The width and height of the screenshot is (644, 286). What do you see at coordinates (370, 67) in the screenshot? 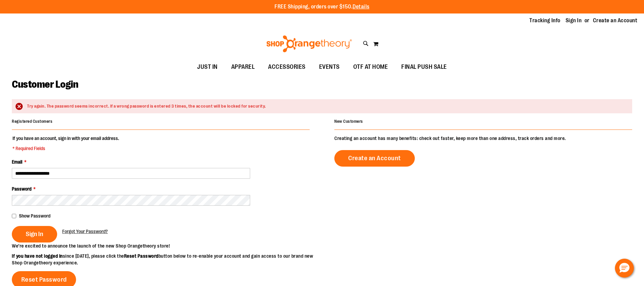
I see `span: OTF AT HOME` at bounding box center [370, 67].